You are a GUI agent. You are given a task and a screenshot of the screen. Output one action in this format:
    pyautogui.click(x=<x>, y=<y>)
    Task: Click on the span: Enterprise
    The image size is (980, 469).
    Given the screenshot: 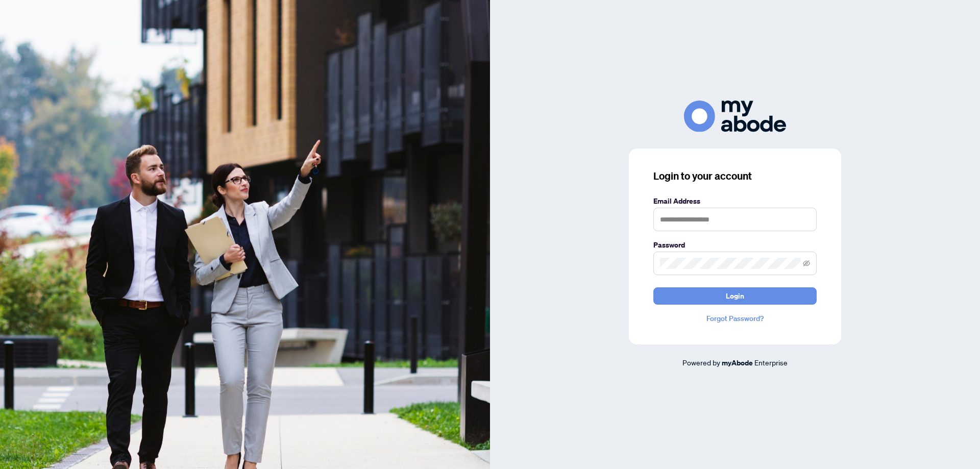 What is the action you would take?
    pyautogui.click(x=771, y=362)
    